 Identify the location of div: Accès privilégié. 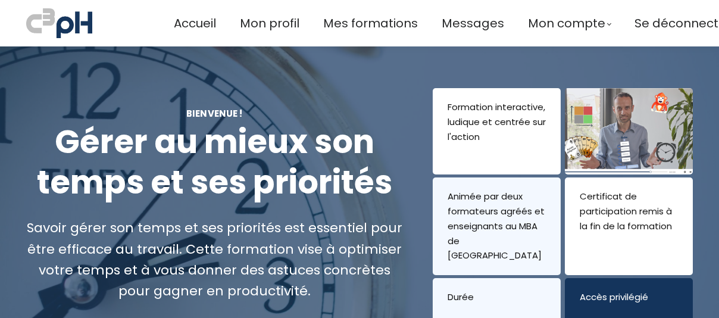
(629, 297).